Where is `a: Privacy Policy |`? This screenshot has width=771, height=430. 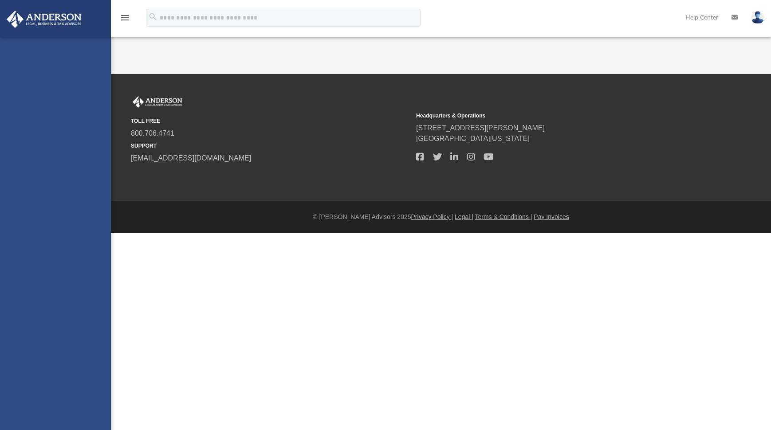 a: Privacy Policy | is located at coordinates (432, 217).